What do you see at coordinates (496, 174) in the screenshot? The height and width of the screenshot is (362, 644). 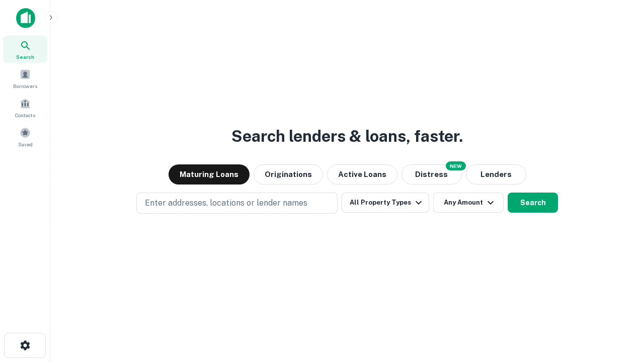 I see `button: Lenders` at bounding box center [496, 174].